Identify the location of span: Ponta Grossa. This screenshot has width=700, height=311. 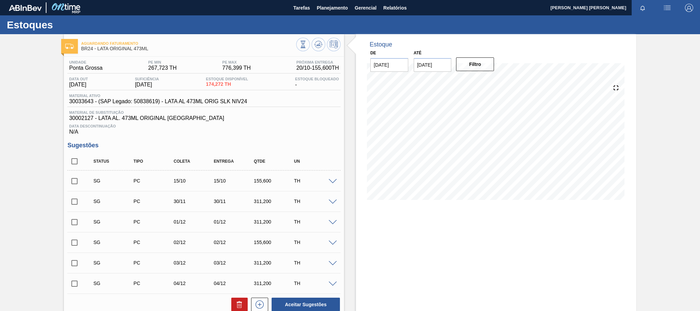
(86, 68).